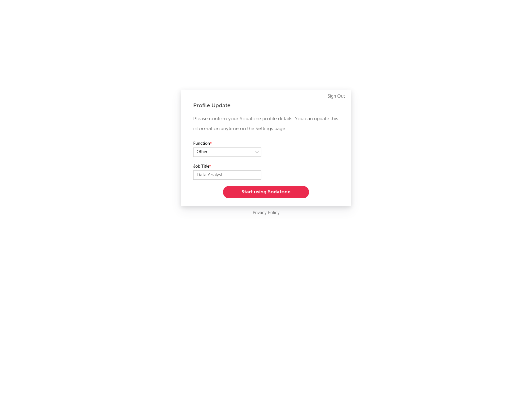 The height and width of the screenshot is (396, 532). What do you see at coordinates (266, 124) in the screenshot?
I see `p: Please confirm your Sodatone profile details. You can update this information anytime on the Sett...` at bounding box center [266, 124].